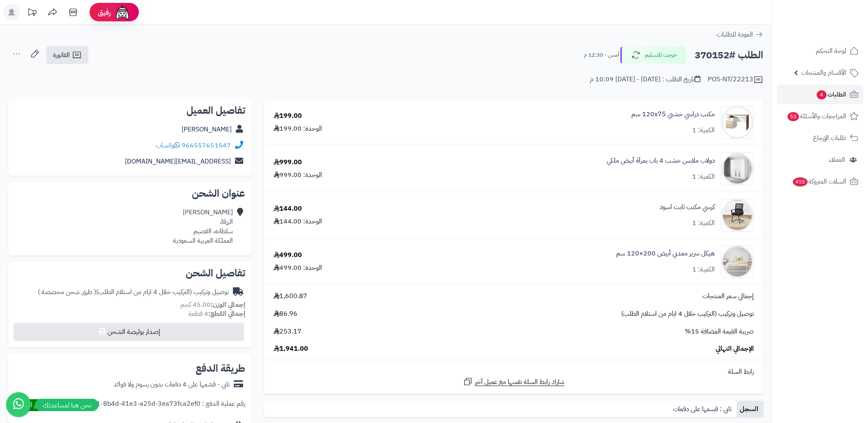 This screenshot has height=423, width=868. I want to click on span: 1,941.00, so click(291, 348).